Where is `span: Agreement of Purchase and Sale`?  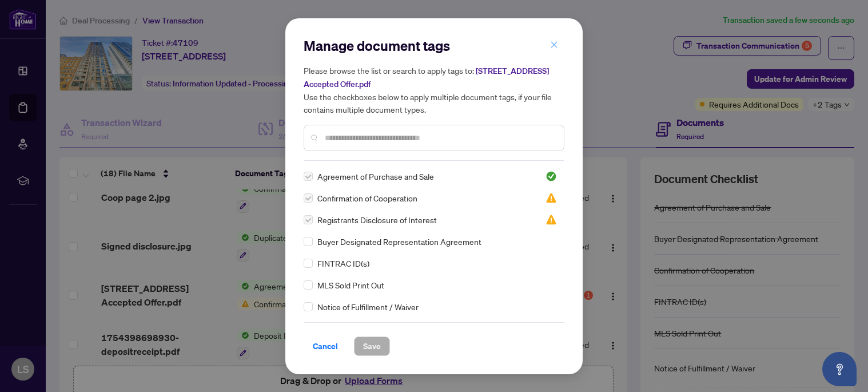
span: Agreement of Purchase and Sale is located at coordinates (376, 176).